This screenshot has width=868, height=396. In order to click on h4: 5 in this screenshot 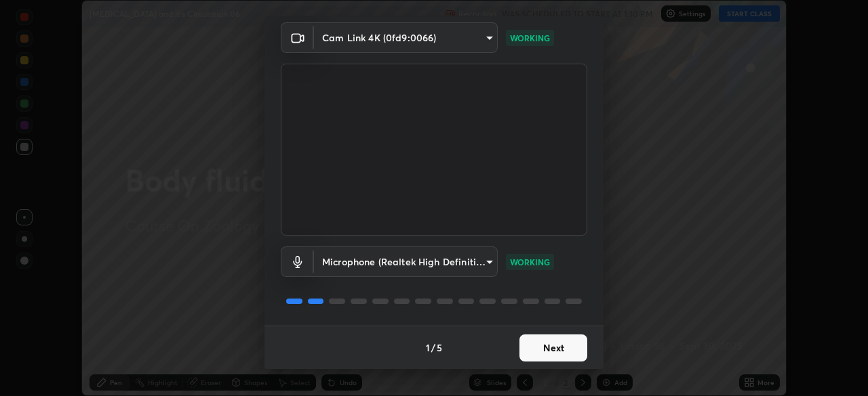, I will do `click(440, 348)`.